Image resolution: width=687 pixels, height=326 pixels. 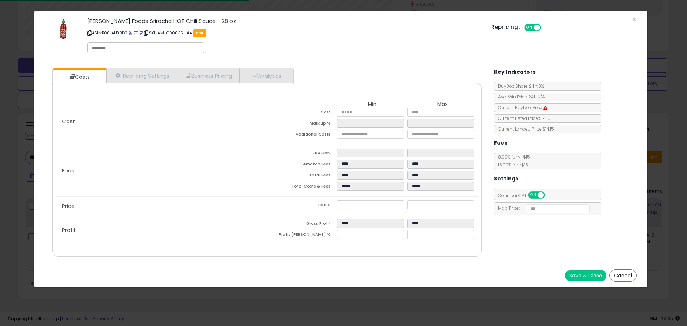 I want to click on a: Costs, so click(x=79, y=77).